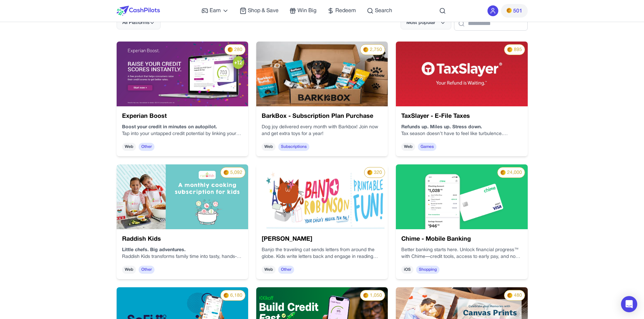 The image size is (644, 319). What do you see at coordinates (236, 173) in the screenshot?
I see `span: 5,092` at bounding box center [236, 173].